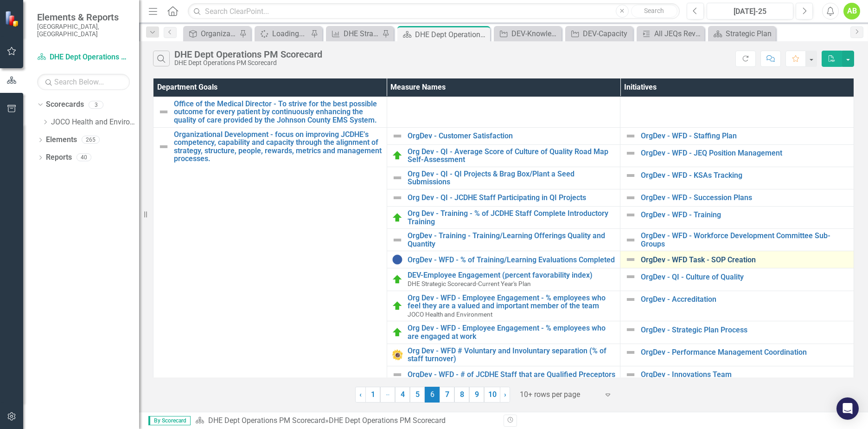 The image size is (868, 429). What do you see at coordinates (745, 330) in the screenshot?
I see `a: OrgDev - Strategic Plan Process` at bounding box center [745, 330].